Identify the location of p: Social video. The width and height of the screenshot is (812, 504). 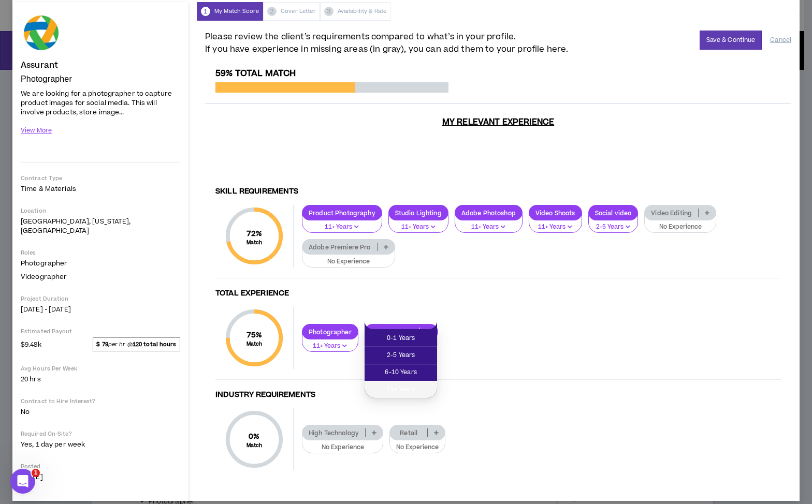
(613, 213).